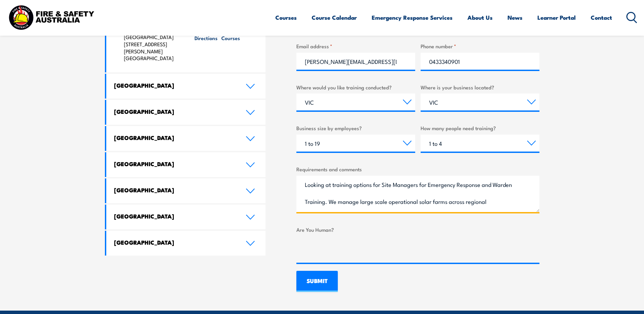  I want to click on a: About Us, so click(480, 17).